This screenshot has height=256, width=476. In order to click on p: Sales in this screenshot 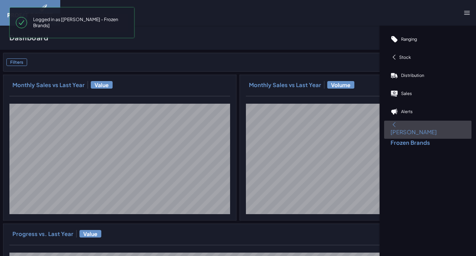, I will do `click(406, 93)`.